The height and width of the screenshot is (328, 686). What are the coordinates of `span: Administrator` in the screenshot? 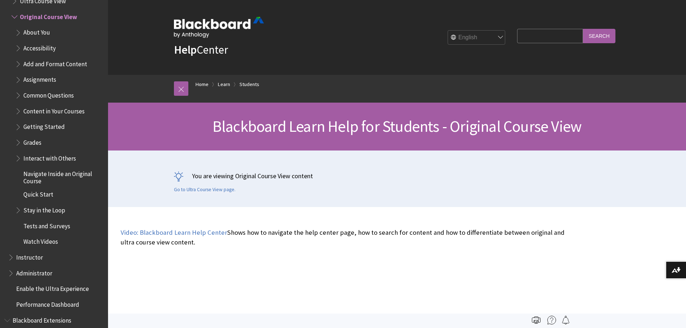 It's located at (34, 272).